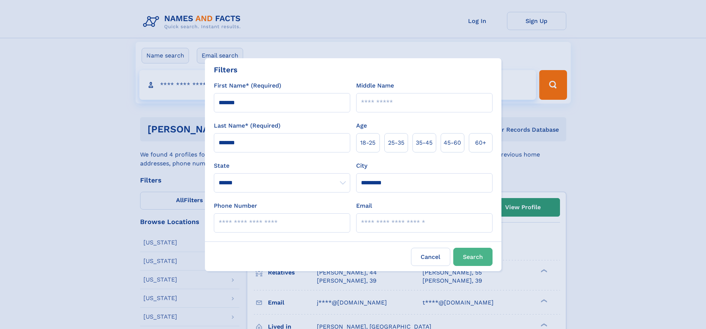 This screenshot has width=706, height=329. Describe the element at coordinates (247, 126) in the screenshot. I see `label: Last Name* (Required)` at that location.